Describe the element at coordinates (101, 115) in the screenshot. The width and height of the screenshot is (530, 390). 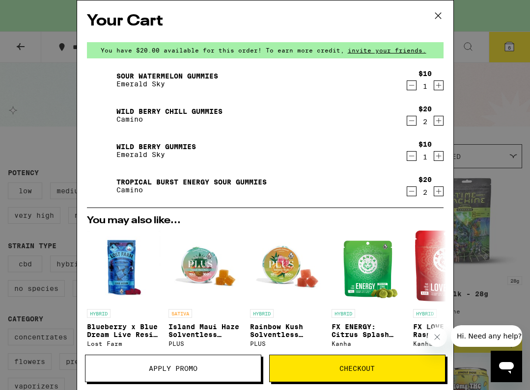
I see `img: Wild Berry Chill Gummies` at that location.